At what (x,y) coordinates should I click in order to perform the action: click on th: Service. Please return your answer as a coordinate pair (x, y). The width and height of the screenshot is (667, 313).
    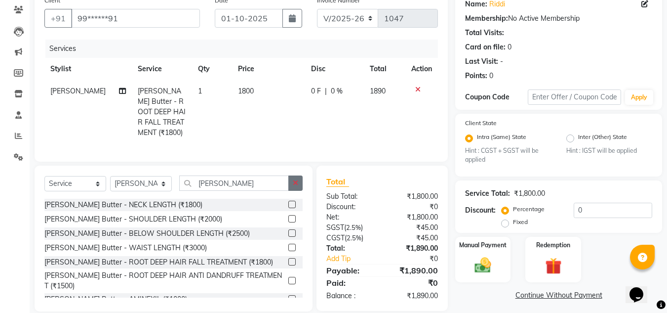
    Looking at the image, I should click on (162, 69).